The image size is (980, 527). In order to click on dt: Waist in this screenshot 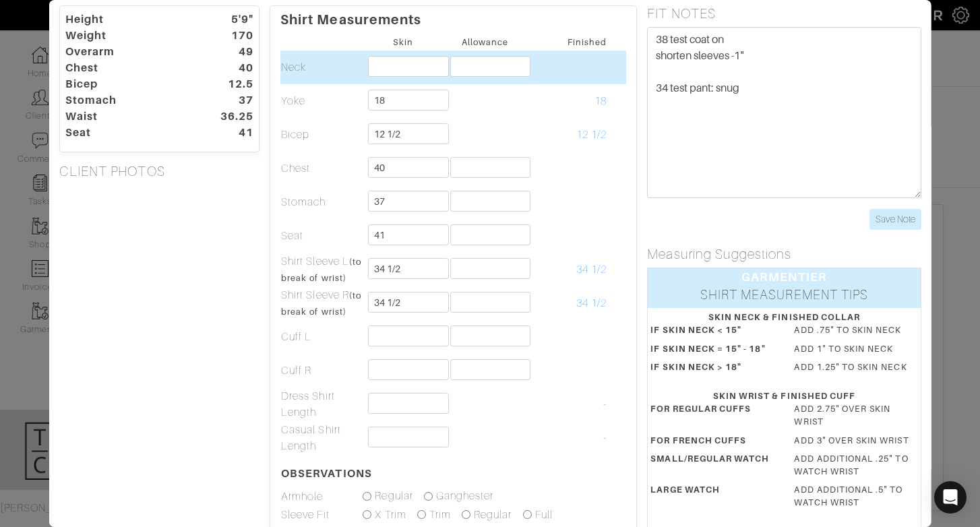, I will do `click(125, 116)`.